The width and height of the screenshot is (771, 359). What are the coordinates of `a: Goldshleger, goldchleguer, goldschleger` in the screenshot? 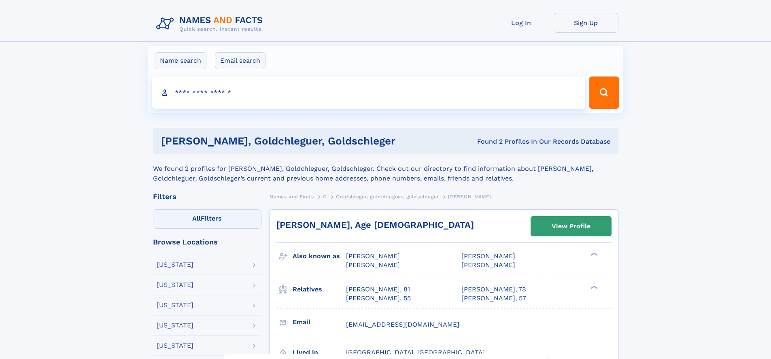 It's located at (387, 196).